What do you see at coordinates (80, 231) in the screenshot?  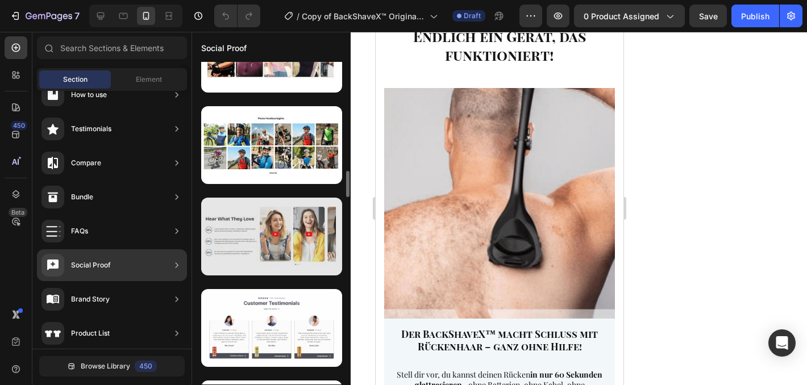 I see `div: FAQs` at bounding box center [80, 231].